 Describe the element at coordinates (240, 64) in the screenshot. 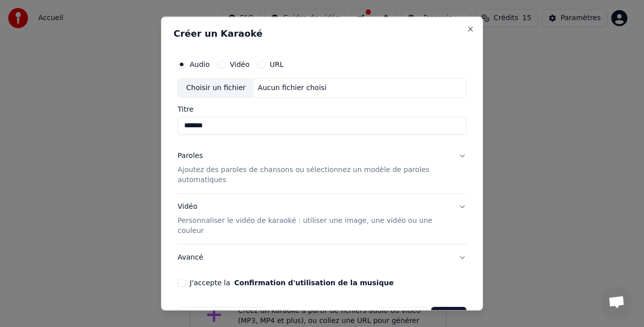

I see `label: Vidéo` at that location.